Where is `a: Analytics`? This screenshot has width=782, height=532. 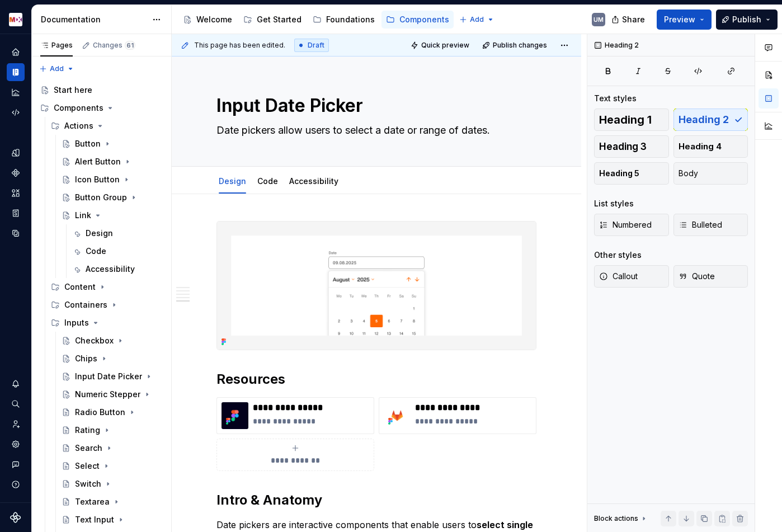
a: Analytics is located at coordinates (15, 92).